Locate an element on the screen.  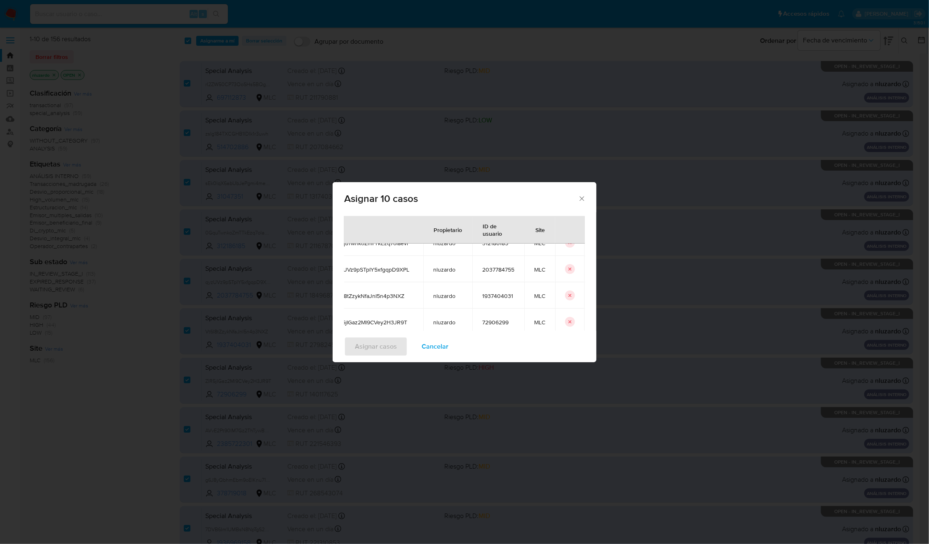
span: Asignar 10 casos is located at coordinates (461, 199).